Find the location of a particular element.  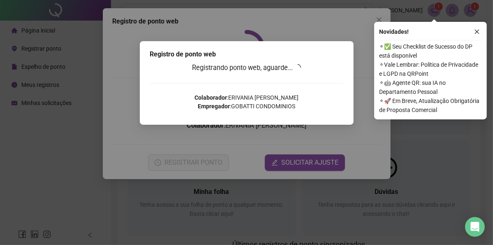

span: ⚬ 🚀 Em Breve, Atualização Obrigatória de Proposta Comercial is located at coordinates (430, 105).